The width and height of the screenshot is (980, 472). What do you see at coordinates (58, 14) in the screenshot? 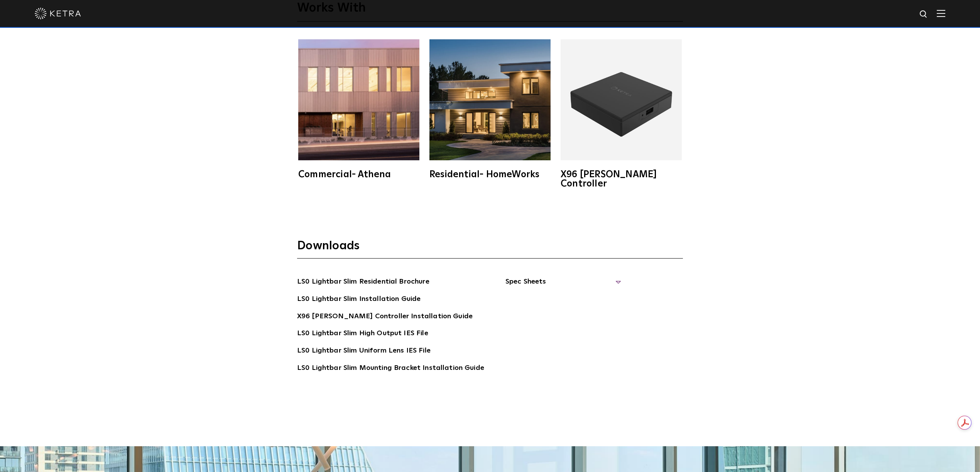
I see `img: ketra-logo-2019-white` at bounding box center [58, 14].